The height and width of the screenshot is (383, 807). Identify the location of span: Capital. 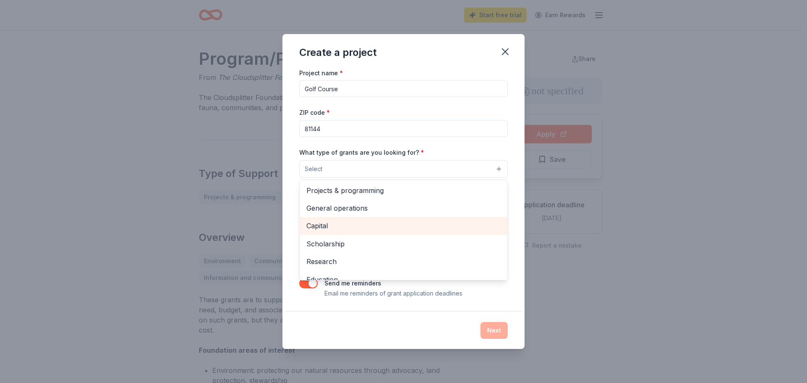
(403, 226).